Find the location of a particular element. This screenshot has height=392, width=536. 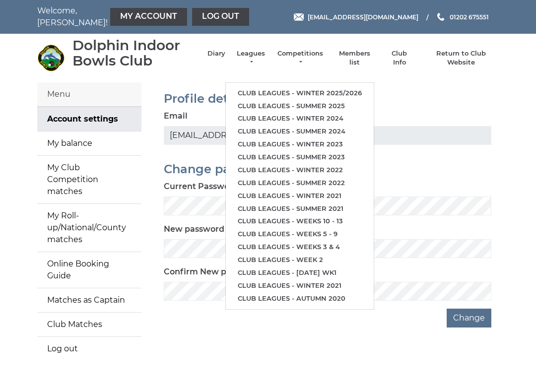

a: Competitions is located at coordinates (300, 58).